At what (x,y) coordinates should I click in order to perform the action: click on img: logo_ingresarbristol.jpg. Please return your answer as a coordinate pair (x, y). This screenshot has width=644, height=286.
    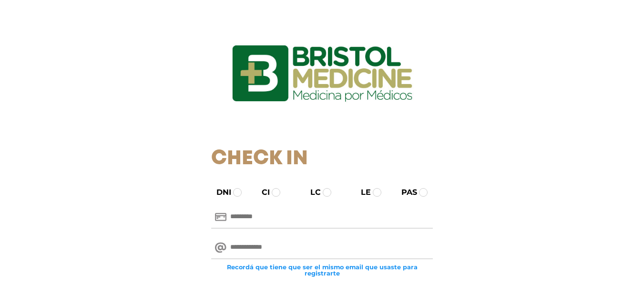
    Looking at the image, I should click on (322, 74).